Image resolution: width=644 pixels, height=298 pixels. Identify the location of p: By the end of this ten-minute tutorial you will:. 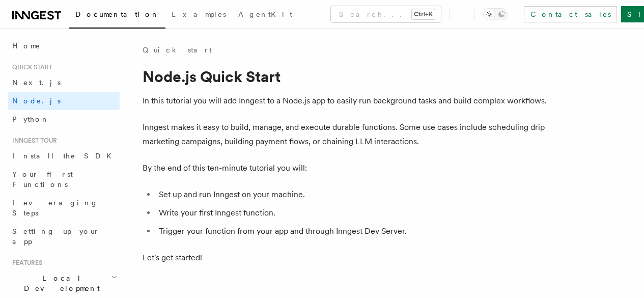
(346, 168).